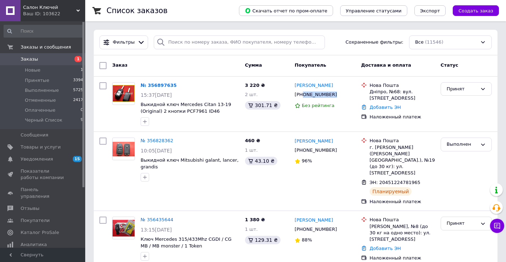  What do you see at coordinates (43, 175) in the screenshot?
I see `span: Показатели работы компании` at bounding box center [43, 175].